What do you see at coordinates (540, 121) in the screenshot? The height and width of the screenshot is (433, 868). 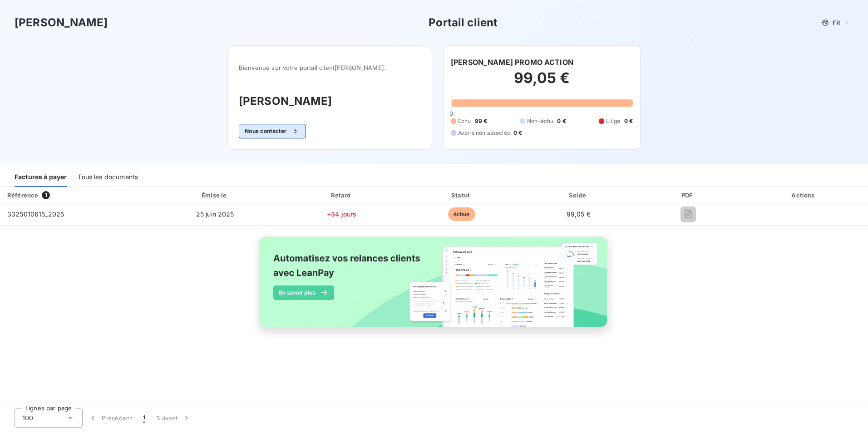 I see `span: Non-échu` at bounding box center [540, 121].